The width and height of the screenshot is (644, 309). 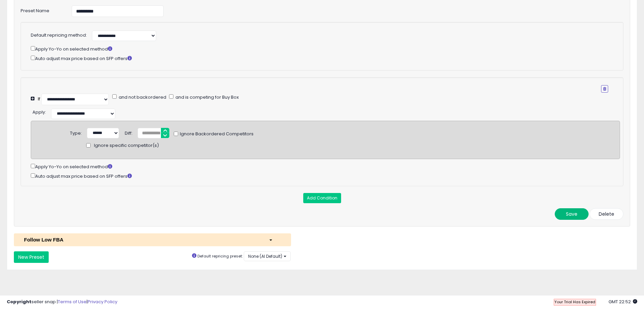 I want to click on button: New Preset, so click(x=31, y=257).